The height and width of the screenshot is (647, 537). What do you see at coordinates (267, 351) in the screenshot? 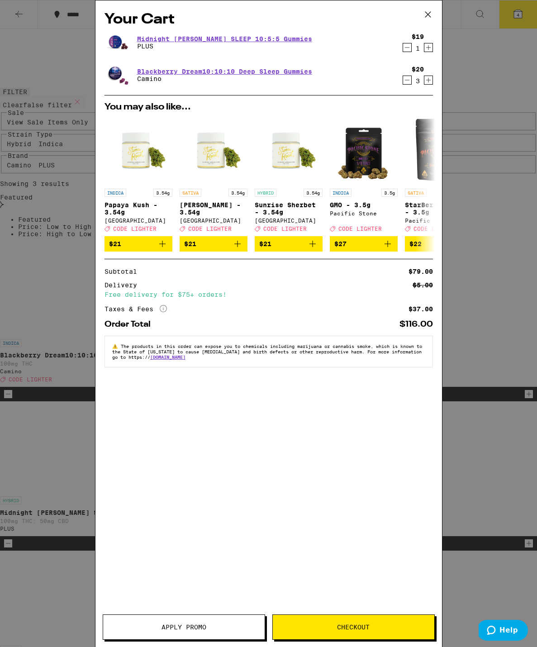
I see `span: The products in this order can expose you to chemicals including marijuana or cannabis smoke, whi...` at bounding box center [267, 351].